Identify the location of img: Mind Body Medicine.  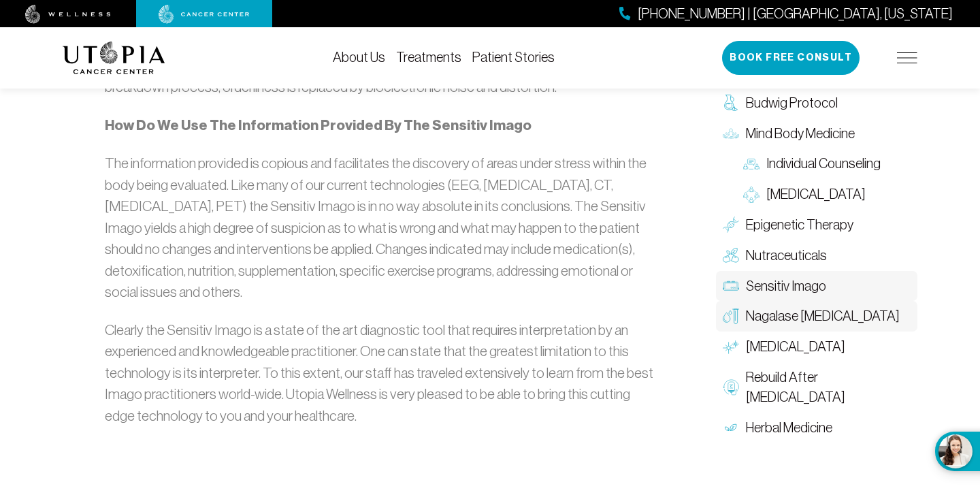
(731, 133).